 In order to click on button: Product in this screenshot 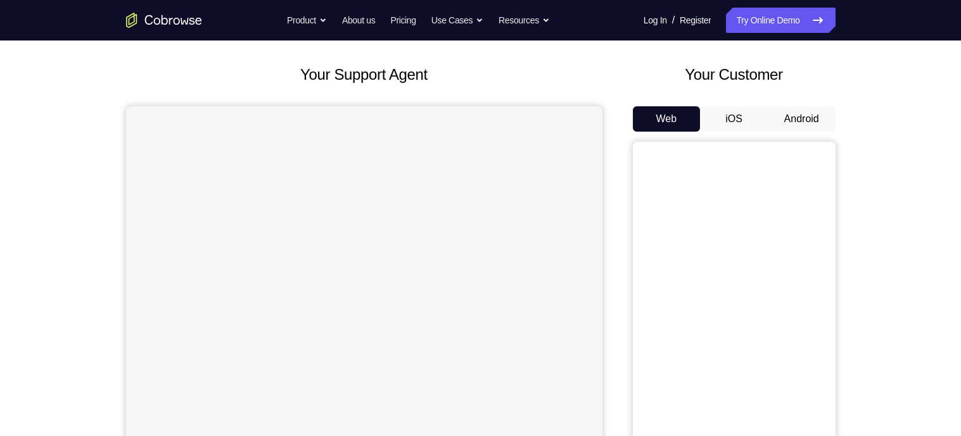, I will do `click(307, 20)`.